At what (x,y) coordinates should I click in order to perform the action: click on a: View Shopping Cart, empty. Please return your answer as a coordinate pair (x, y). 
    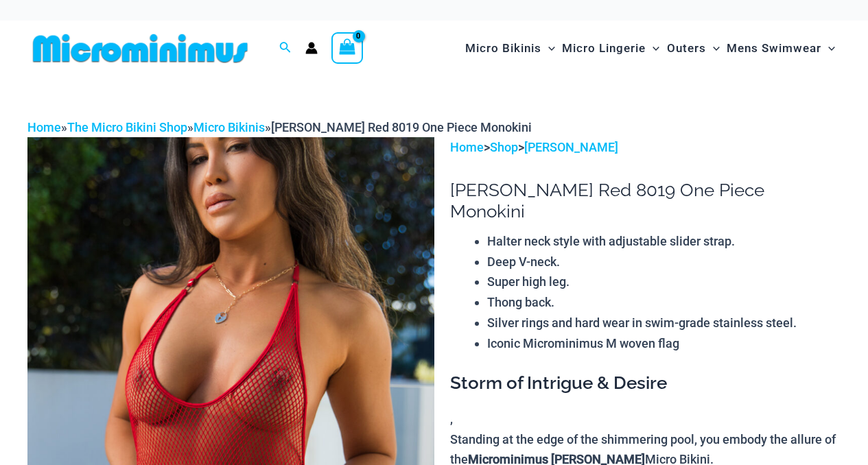
    Looking at the image, I should click on (347, 48).